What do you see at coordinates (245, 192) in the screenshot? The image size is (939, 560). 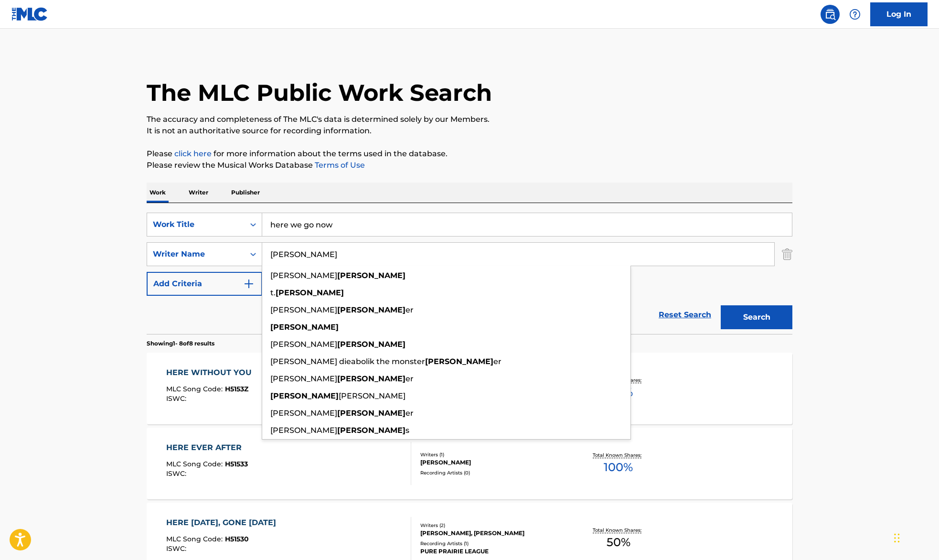 I see `p: Publisher` at bounding box center [245, 192].